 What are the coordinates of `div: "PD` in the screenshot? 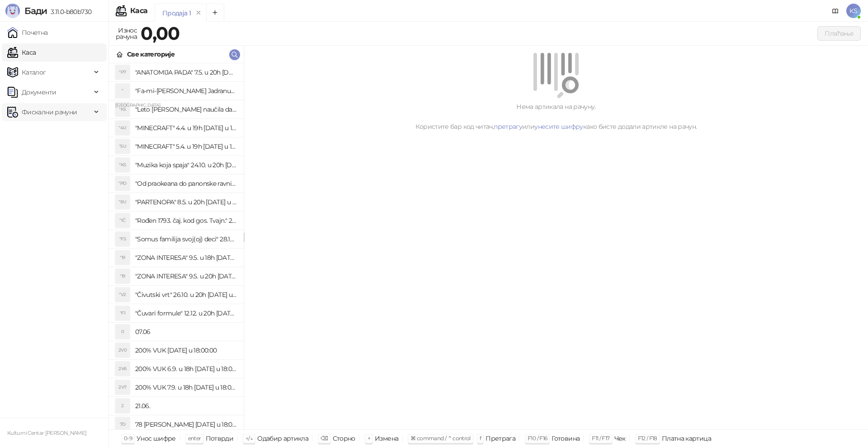 It's located at (123, 184).